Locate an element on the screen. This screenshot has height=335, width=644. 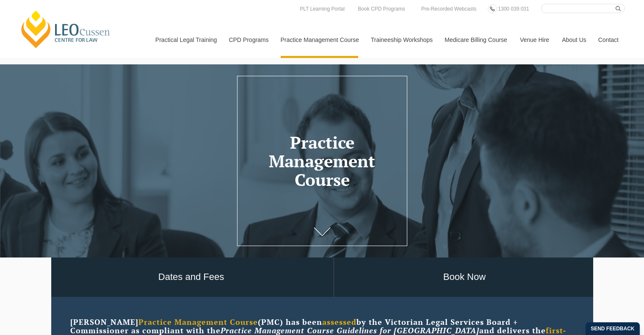
h1: Practice Management Course is located at coordinates (322, 161).